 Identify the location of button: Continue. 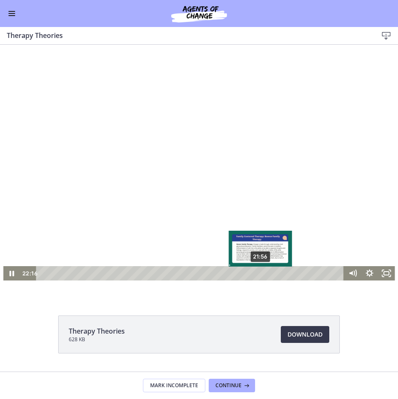
(232, 385).